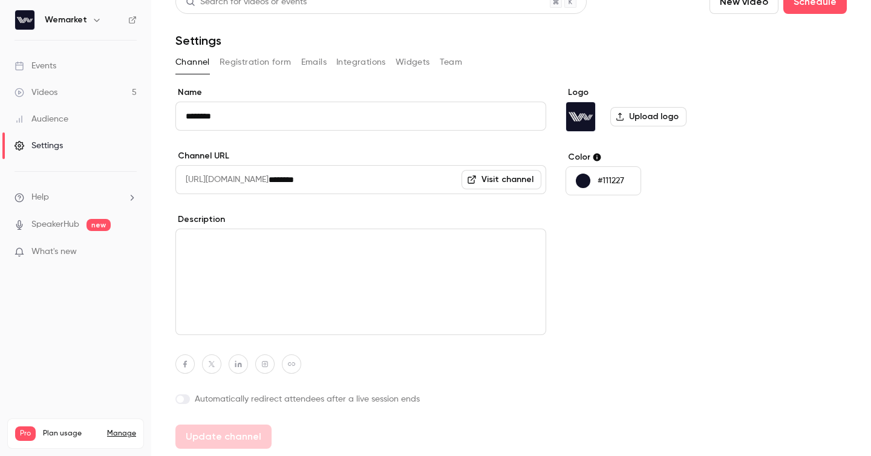 This screenshot has height=456, width=871. Describe the element at coordinates (658, 157) in the screenshot. I see `label: Color` at that location.